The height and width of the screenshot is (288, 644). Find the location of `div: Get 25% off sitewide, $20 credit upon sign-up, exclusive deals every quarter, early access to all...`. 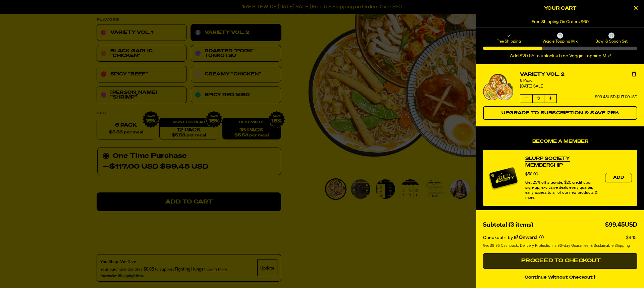

div: Get 25% off sitewide, $20 credit upon sign-up, exclusive deals every quarter, early access to all... is located at coordinates (562, 190).